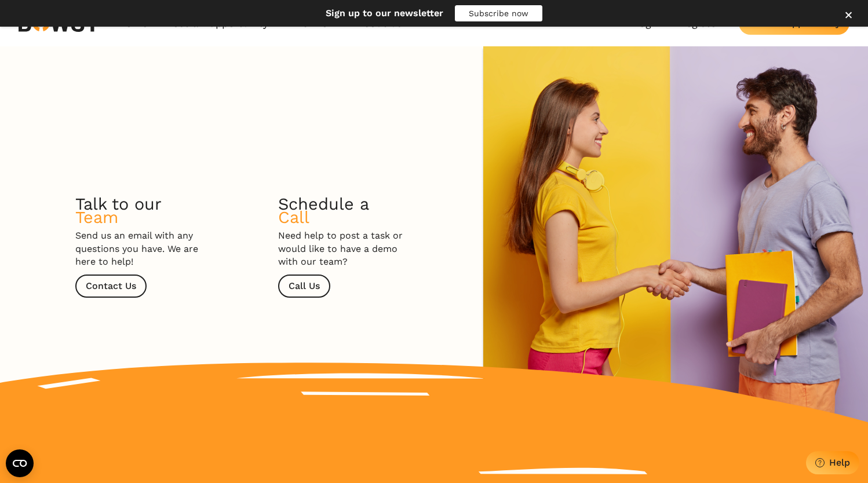 The width and height of the screenshot is (868, 483). Describe the element at coordinates (848, 15) in the screenshot. I see `button: Close` at that location.